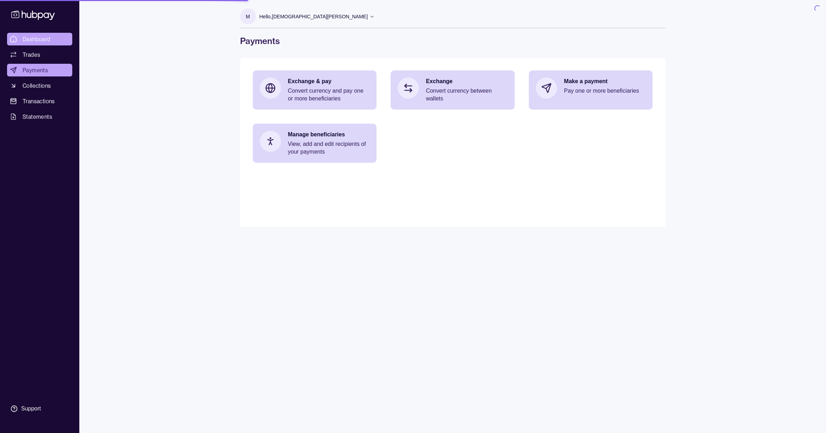 This screenshot has height=433, width=826. I want to click on a: Make a paymentPay one or more beneficiaries, so click(591, 88).